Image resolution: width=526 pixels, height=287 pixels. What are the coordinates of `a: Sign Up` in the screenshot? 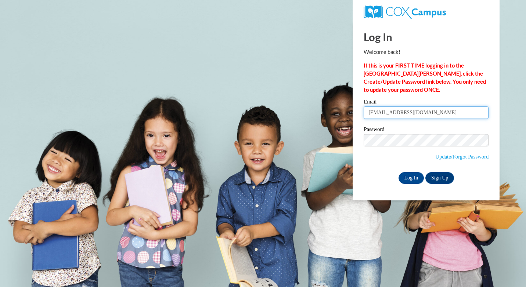 It's located at (440, 178).